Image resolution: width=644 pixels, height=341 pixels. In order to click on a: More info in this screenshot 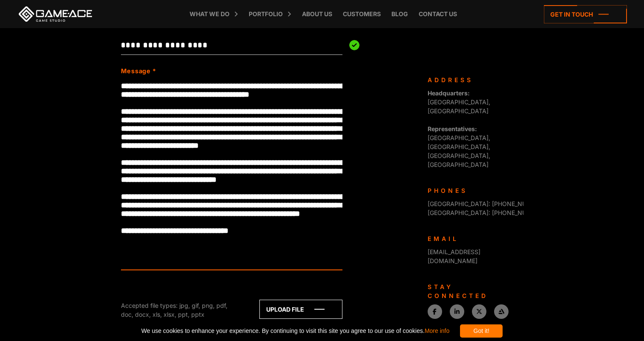, I will do `click(437, 330)`.